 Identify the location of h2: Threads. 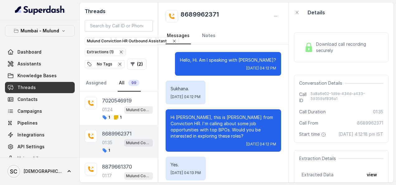
(119, 11).